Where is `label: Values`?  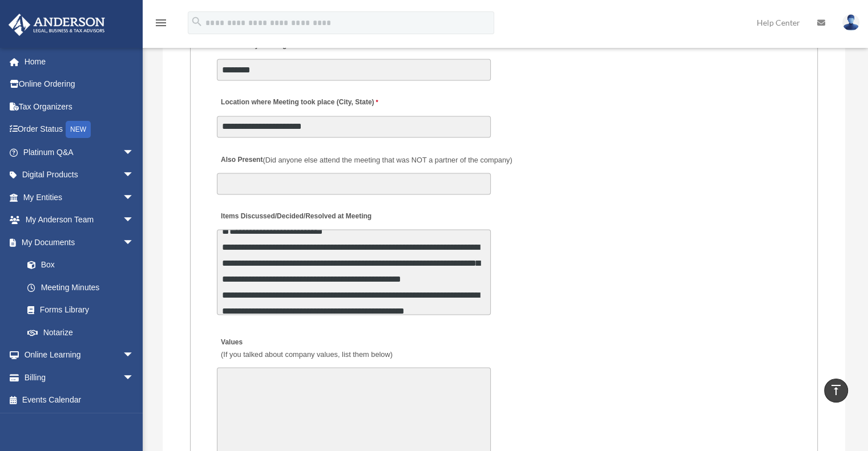 label: Values is located at coordinates (306, 348).